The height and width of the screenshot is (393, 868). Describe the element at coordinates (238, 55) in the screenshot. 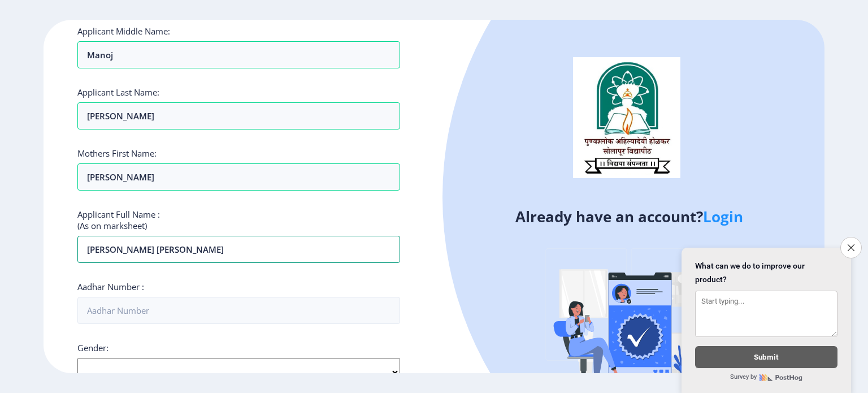

I see `input: First Name` at that location.